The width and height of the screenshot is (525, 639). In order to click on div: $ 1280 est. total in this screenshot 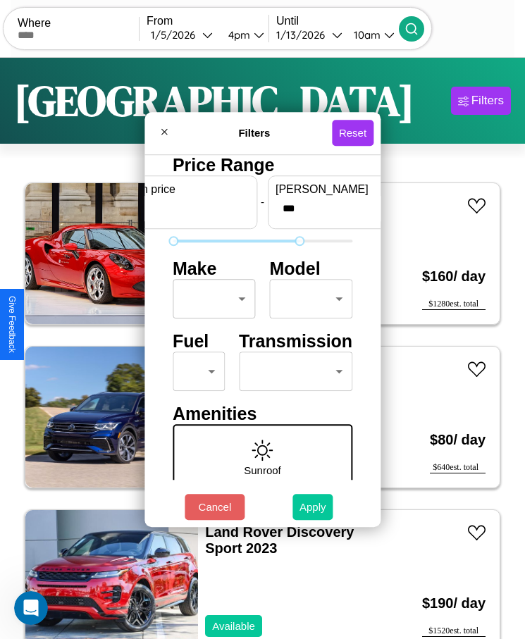, I will do `click(454, 305)`.